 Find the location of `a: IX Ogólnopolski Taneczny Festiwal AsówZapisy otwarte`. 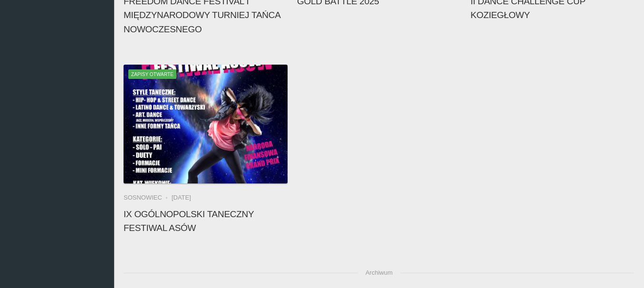

a: IX Ogólnopolski Taneczny Festiwal AsówZapisy otwarte is located at coordinates (205, 124).